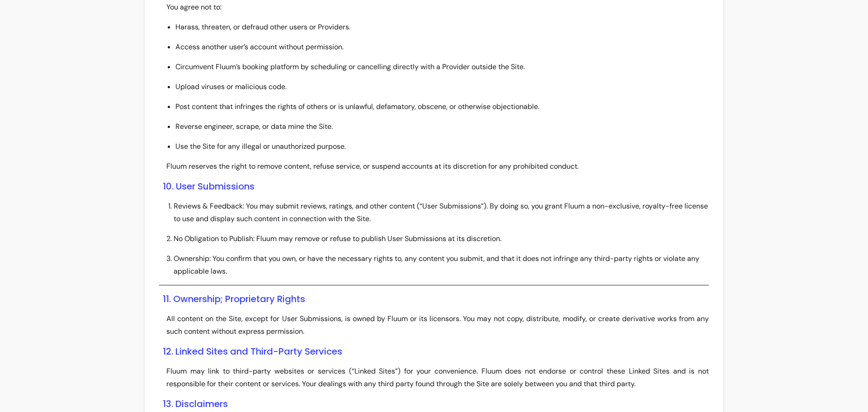 This screenshot has height=412, width=868. What do you see at coordinates (442, 107) in the screenshot?
I see `li: Post content that infringes the rights of others or is unlawful, defamatory, obscene, or otherwis...` at bounding box center [442, 107].